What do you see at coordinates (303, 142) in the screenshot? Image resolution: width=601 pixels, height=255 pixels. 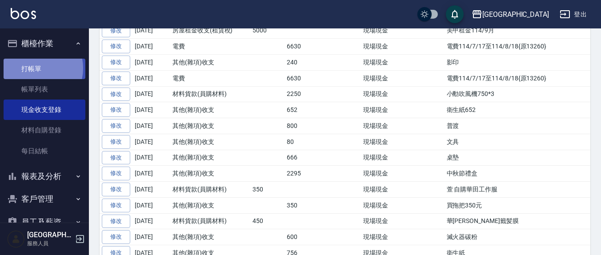 I see `td: 80` at bounding box center [303, 142].